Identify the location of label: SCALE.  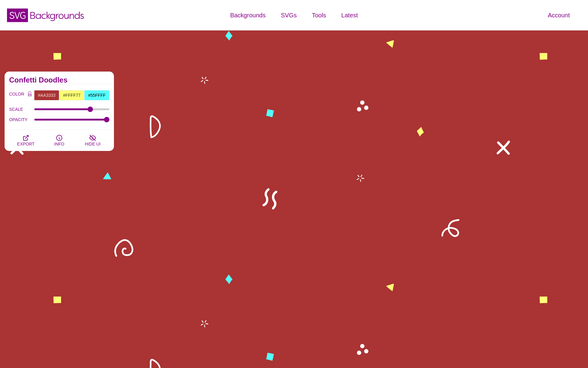
(22, 109).